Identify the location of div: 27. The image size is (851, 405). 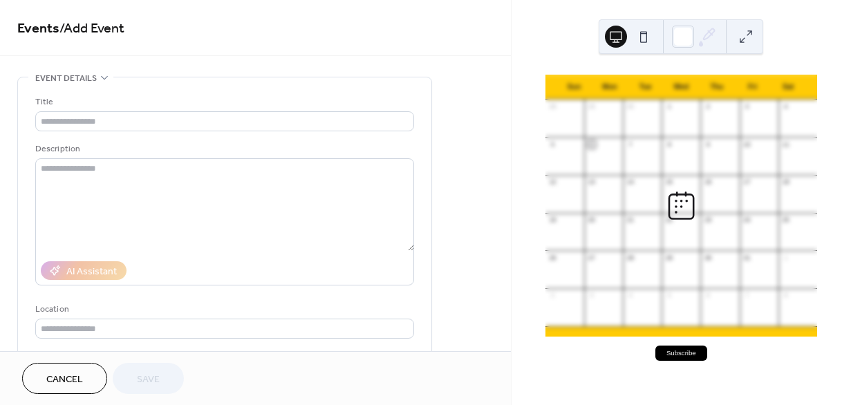
(592, 258).